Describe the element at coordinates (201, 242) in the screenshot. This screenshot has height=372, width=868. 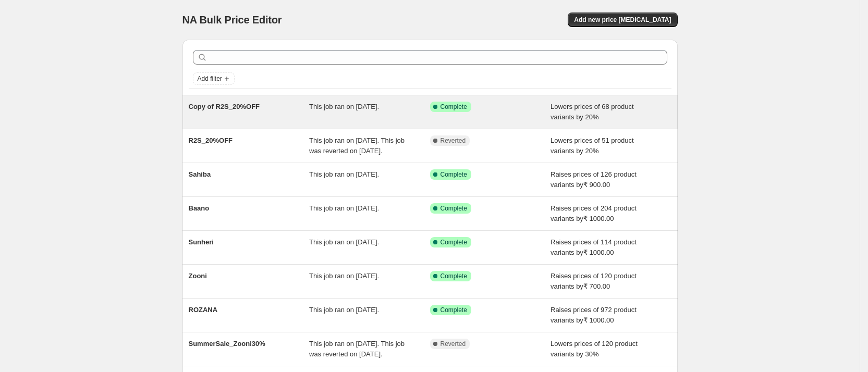
I see `span: Sunheri` at that location.